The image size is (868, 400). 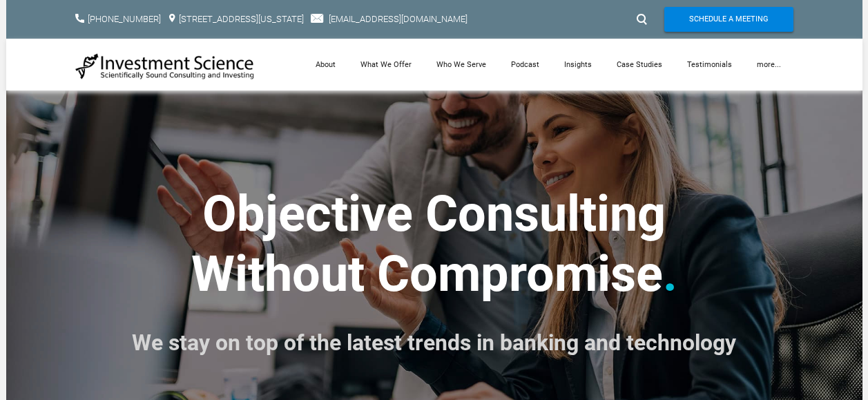 I want to click on a: What We Offer, so click(x=386, y=64).